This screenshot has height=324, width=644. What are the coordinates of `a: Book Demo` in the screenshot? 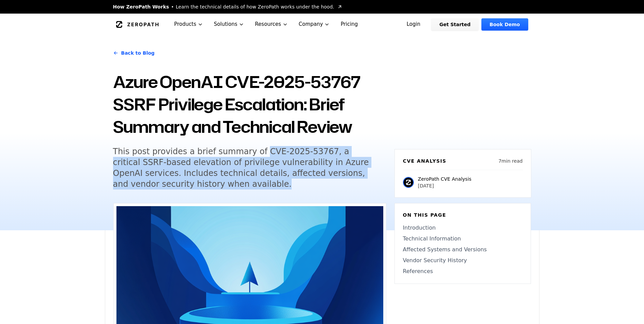 It's located at (504, 24).